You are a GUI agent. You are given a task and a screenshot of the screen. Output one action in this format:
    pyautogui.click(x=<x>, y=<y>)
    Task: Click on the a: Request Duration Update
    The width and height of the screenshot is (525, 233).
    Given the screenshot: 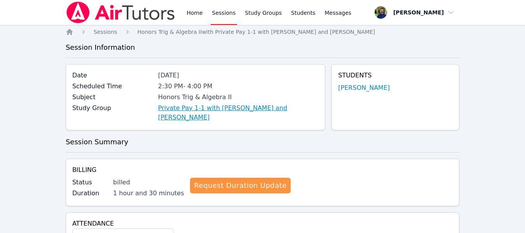 What is the action you would take?
    pyautogui.click(x=240, y=185)
    